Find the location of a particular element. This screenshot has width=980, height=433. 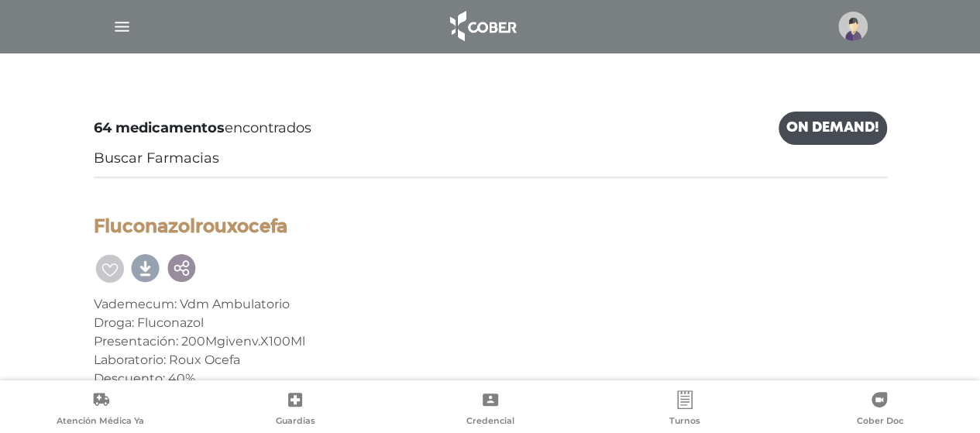

div: Laboratorio: Roux Ocefa is located at coordinates (490, 360).